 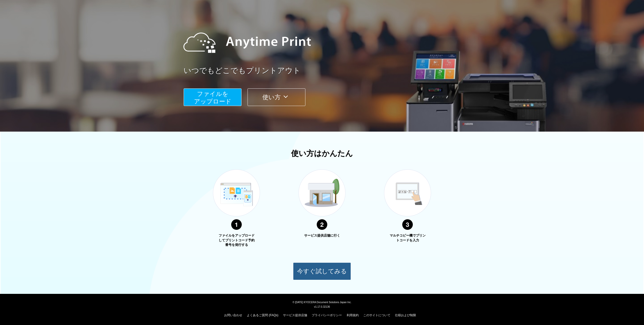 What do you see at coordinates (327, 315) in the screenshot?
I see `a: プライバシーポリシー` at bounding box center [327, 315].